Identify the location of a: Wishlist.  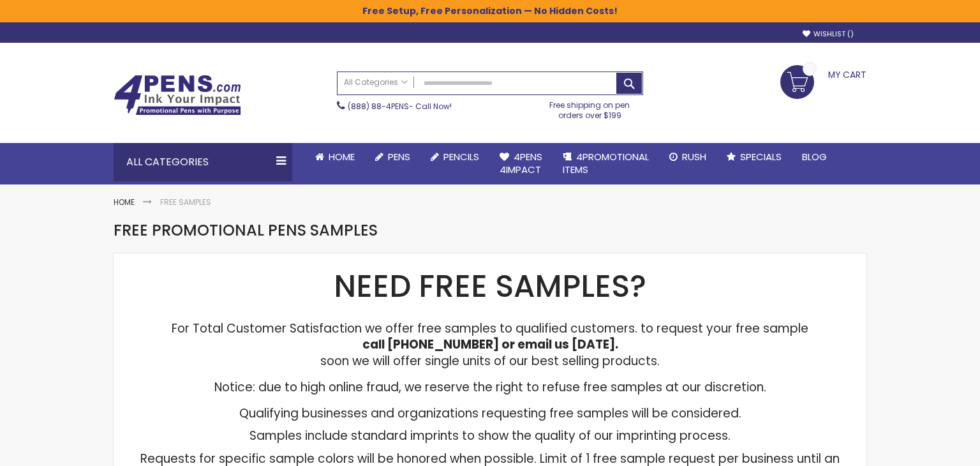
(828, 34).